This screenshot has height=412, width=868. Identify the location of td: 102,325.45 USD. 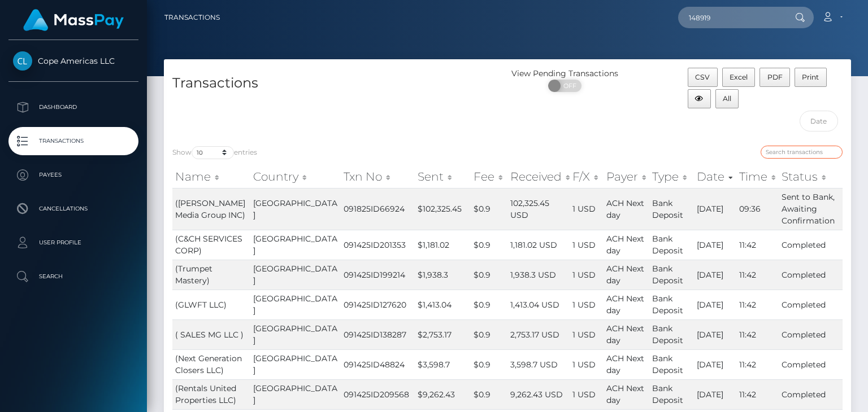
(538, 209).